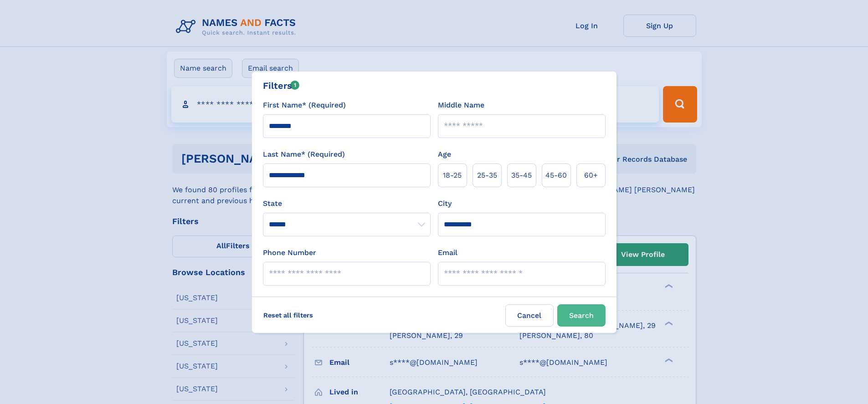 The width and height of the screenshot is (868, 404). What do you see at coordinates (289, 253) in the screenshot?
I see `label: Phone Number` at bounding box center [289, 253].